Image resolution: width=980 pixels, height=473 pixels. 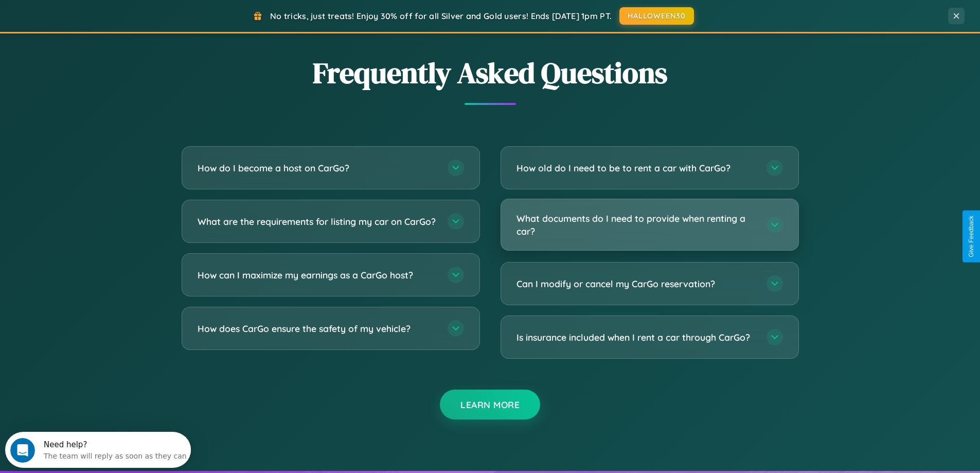 I want to click on h3: How do I become a host on CarGo?, so click(x=318, y=168).